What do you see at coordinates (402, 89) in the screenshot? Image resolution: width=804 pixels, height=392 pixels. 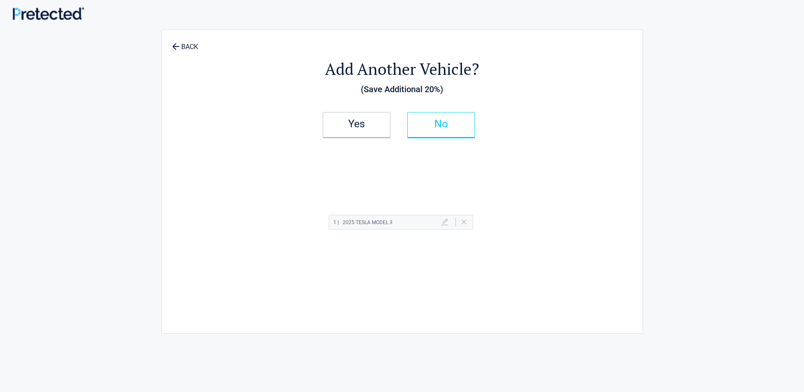 I see `h3: (Save Additional 20%)` at bounding box center [402, 89].